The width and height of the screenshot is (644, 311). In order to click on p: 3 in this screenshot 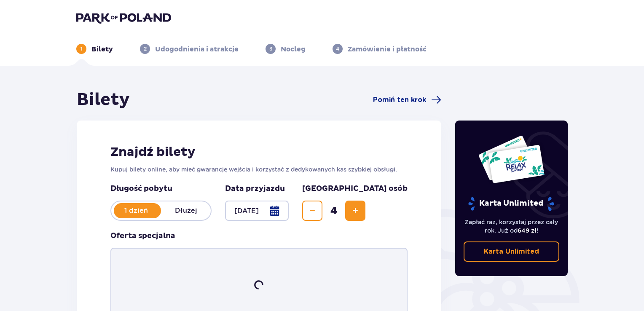, I will do `click(270, 49)`.